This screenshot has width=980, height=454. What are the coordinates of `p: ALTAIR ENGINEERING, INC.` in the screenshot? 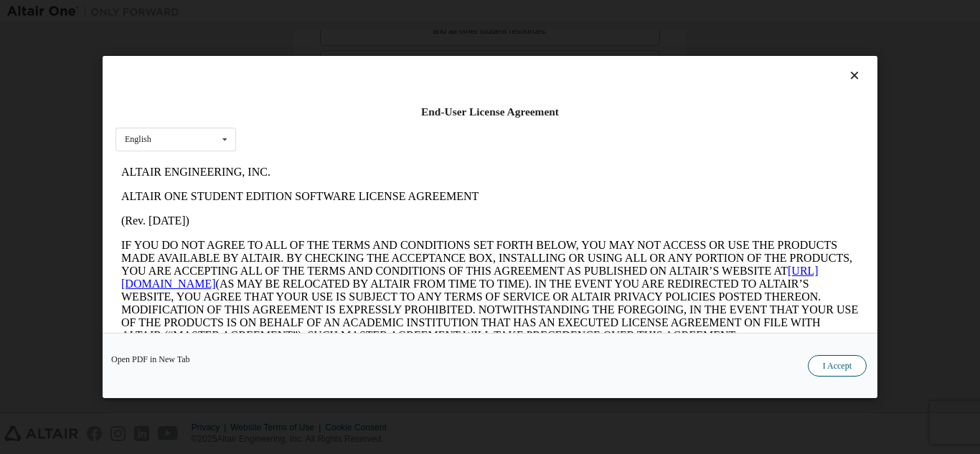 It's located at (374, 12).